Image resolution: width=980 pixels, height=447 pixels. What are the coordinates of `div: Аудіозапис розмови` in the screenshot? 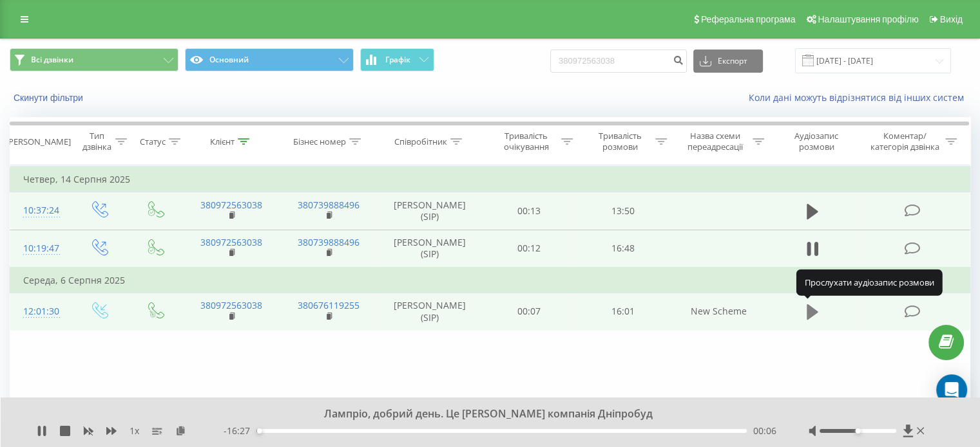 It's located at (816, 142).